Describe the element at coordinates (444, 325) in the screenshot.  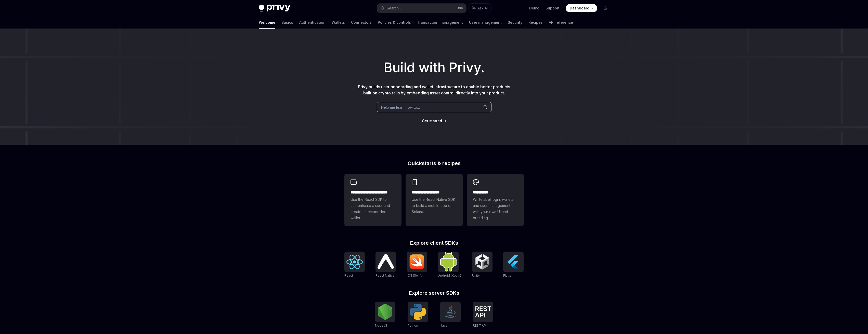
I see `span: Java` at that location.